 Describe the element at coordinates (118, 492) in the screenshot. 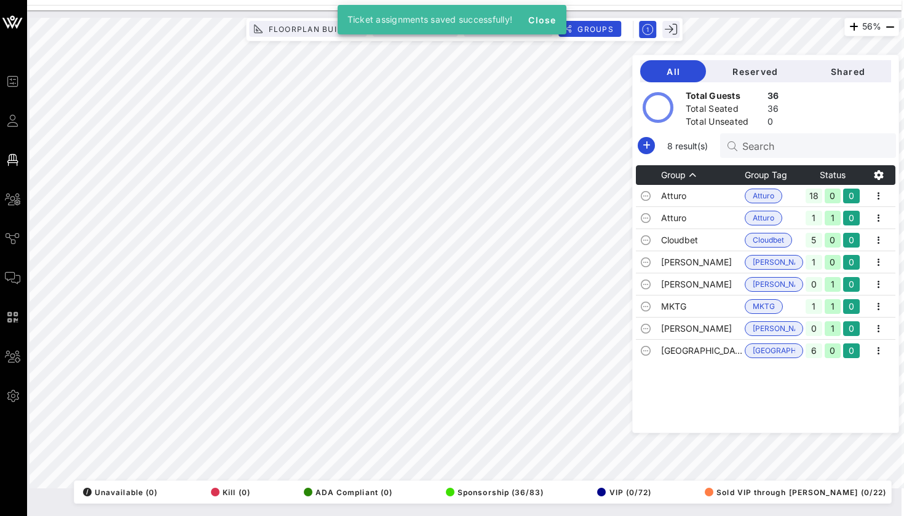

I see `button: /Unavailable (0)` at that location.